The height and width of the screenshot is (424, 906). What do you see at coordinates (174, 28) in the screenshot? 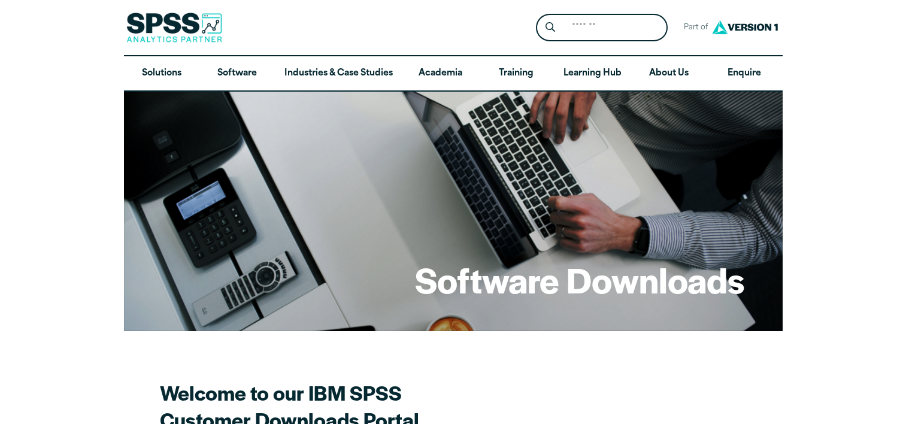
I see `img: SPSS Analytics Partner` at bounding box center [174, 28].